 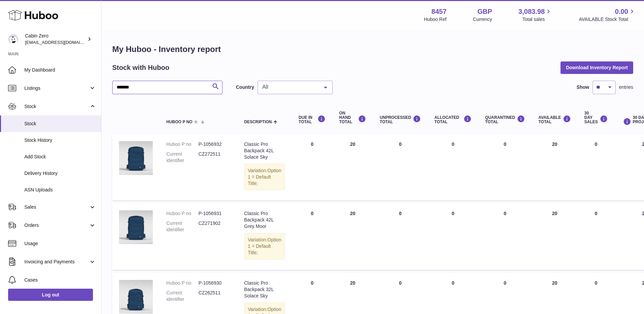 What do you see at coordinates (214, 227) in the screenshot?
I see `dd: CZ271902` at bounding box center [214, 227].